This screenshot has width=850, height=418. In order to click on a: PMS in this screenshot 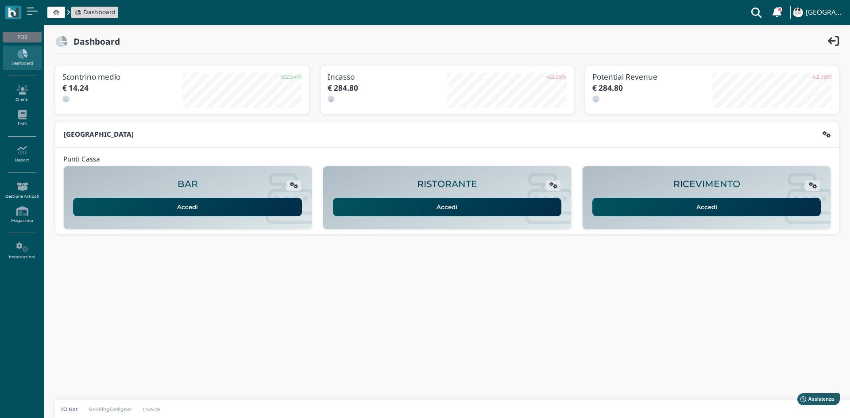, I will do `click(22, 118)`.